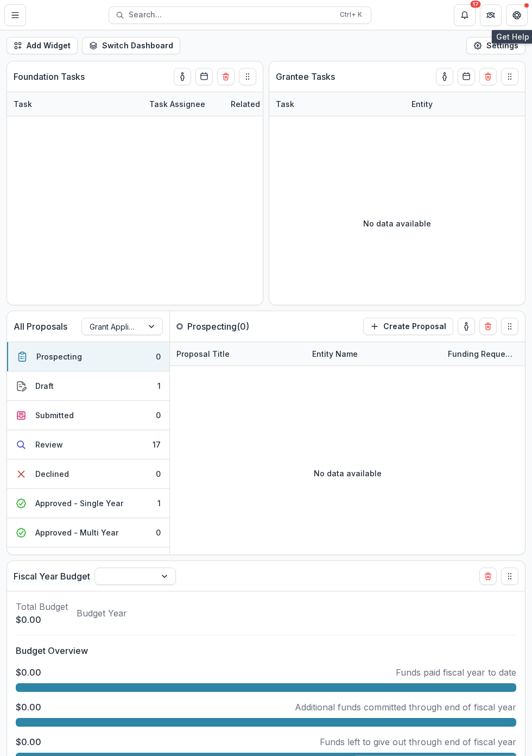 This screenshot has height=756, width=532. I want to click on p: Foundation Tasks, so click(49, 76).